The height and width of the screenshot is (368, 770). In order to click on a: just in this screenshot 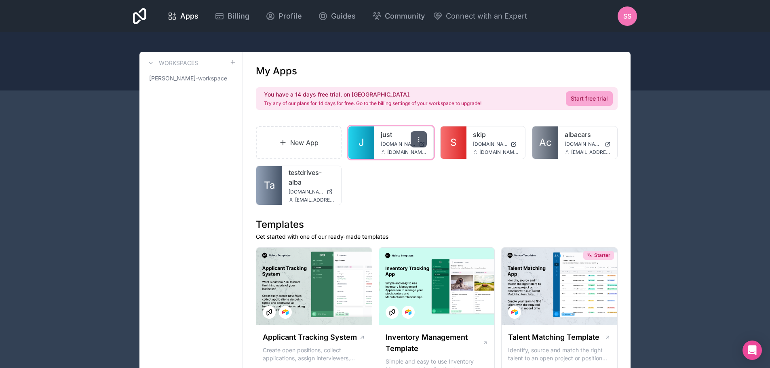, I will do `click(404, 135)`.